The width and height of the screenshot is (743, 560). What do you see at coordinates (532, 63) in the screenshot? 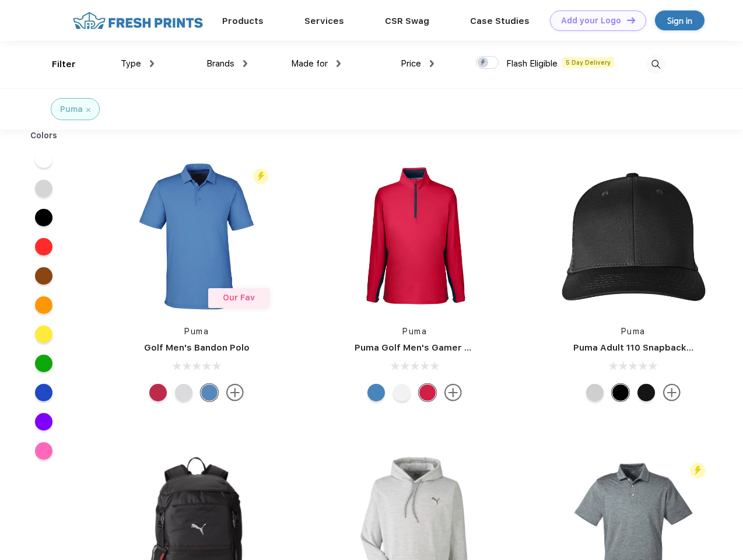
I see `span: Flash Eligible` at bounding box center [532, 63].